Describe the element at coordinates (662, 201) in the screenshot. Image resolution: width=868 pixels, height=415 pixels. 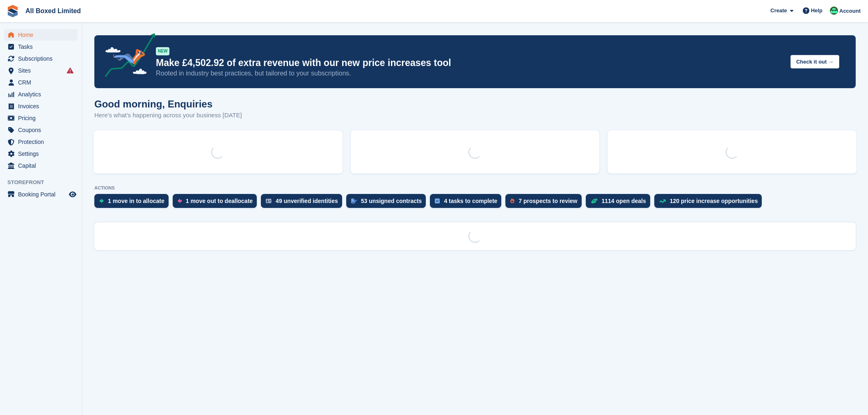
I see `img: price_increase_opportunities-93ffe204e8149a01c8c9dc8f82e8f89637d9d84a8eef4429ea346261dce0b2c0.svg` at that location.